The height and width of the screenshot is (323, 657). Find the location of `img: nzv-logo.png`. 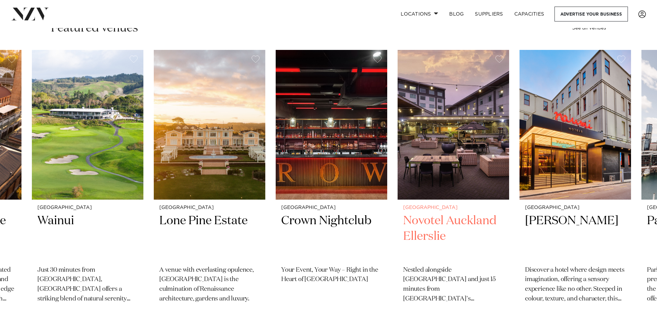

img: nzv-logo.png is located at coordinates (30, 14).